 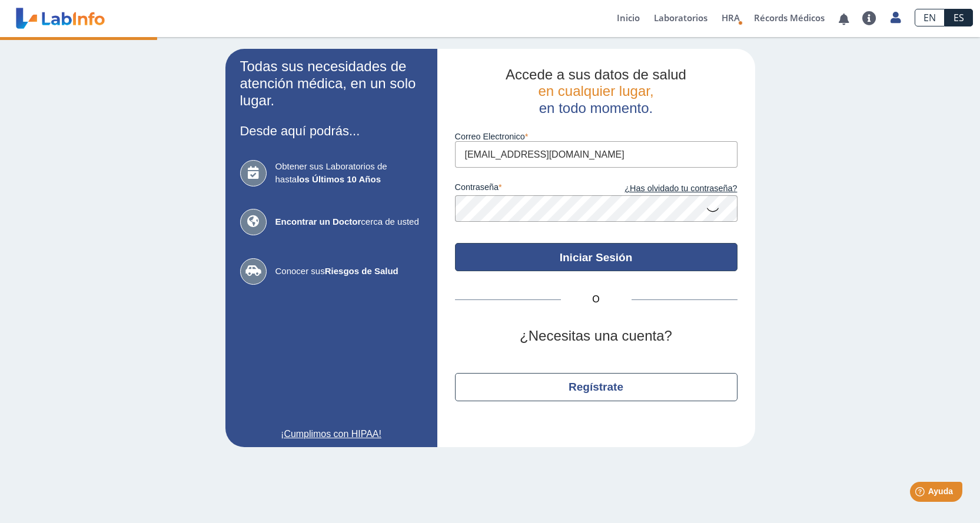 What do you see at coordinates (597, 257) in the screenshot?
I see `button: Iniciar Sesión` at bounding box center [597, 257].